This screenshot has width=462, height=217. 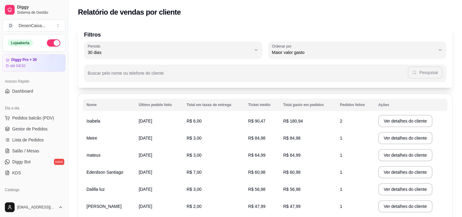 I want to click on th: Pedidos feitos, so click(x=356, y=105).